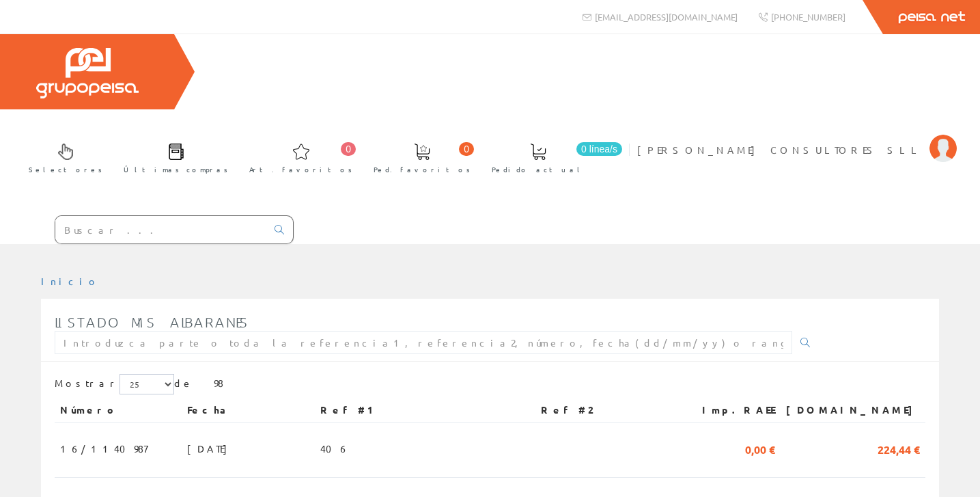 The height and width of the screenshot is (497, 980). I want to click on th: Imp.RAEE, so click(730, 410).